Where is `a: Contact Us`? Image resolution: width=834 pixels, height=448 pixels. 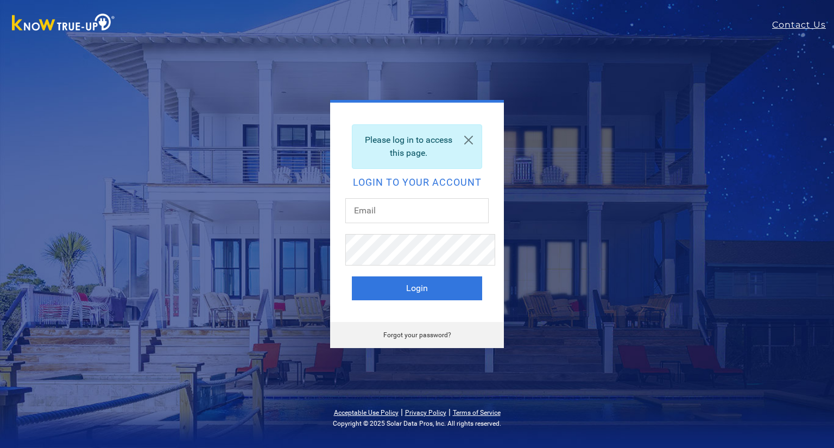
a: Contact Us is located at coordinates (803, 25).